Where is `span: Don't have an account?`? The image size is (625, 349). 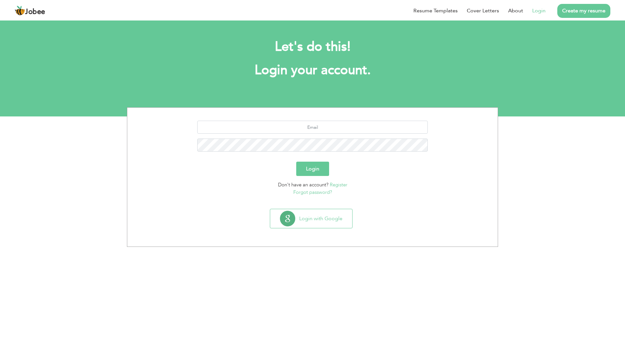 span: Don't have an account? is located at coordinates (303, 185).